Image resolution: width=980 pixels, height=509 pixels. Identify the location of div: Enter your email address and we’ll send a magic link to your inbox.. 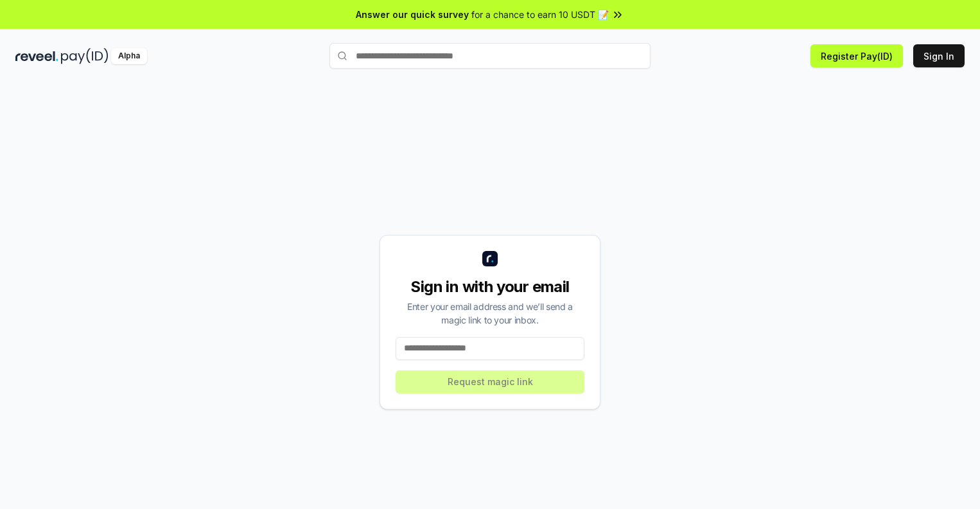
(490, 313).